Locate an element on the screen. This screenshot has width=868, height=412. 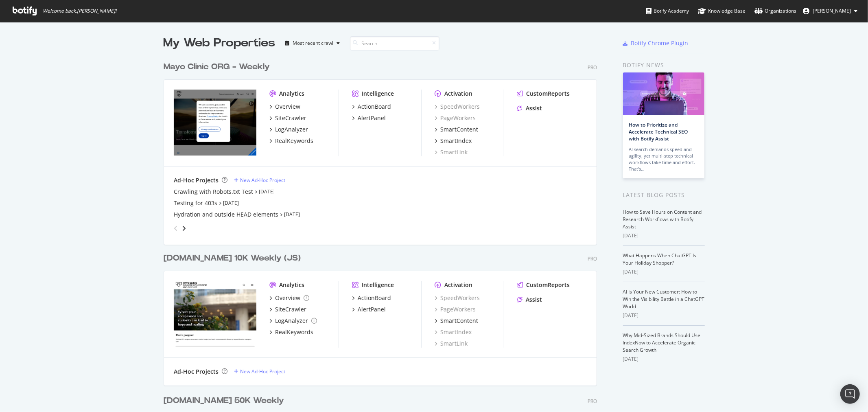
a: SmartIndex is located at coordinates (453, 141).